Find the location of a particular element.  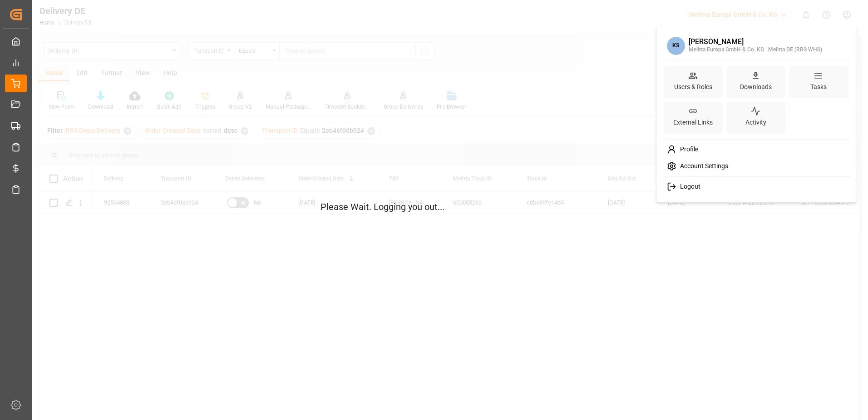

div: Activity is located at coordinates (756, 122).